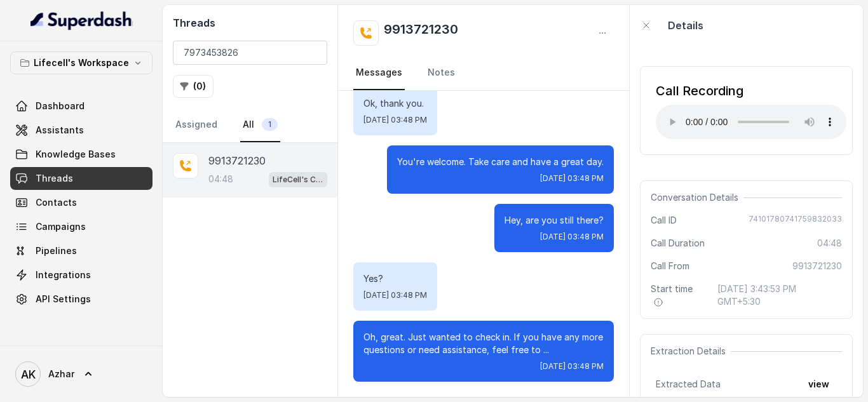 The width and height of the screenshot is (868, 402). What do you see at coordinates (670, 266) in the screenshot?
I see `span: Call From` at bounding box center [670, 266].